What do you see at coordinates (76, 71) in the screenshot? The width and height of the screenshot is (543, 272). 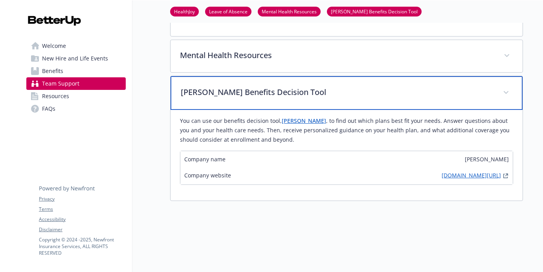 I see `a: Benefits` at bounding box center [76, 71].